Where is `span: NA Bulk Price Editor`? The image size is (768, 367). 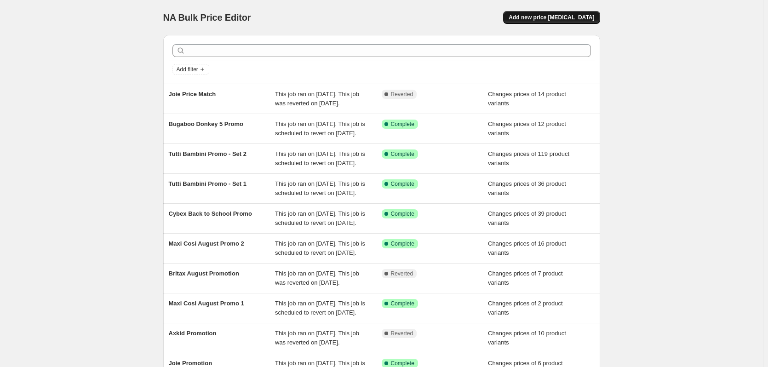
span: NA Bulk Price Editor is located at coordinates (207, 17).